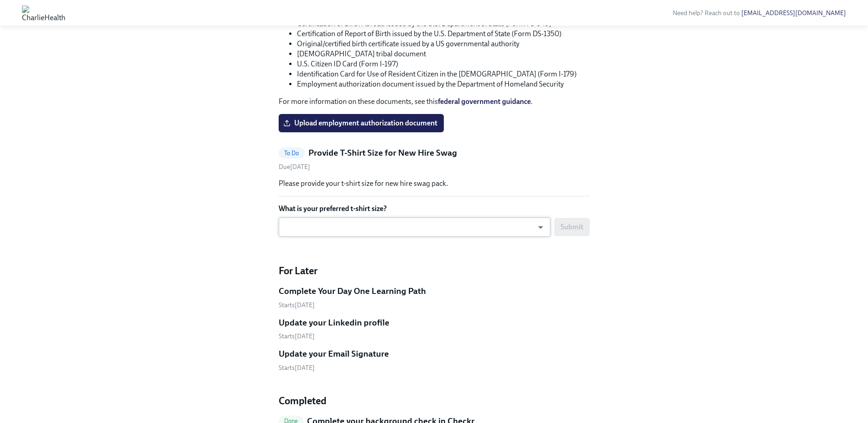 Image resolution: width=868 pixels, height=423 pixels. What do you see at coordinates (443, 64) in the screenshot?
I see `li: U.S. Citizen ID Card (Form I-197)` at bounding box center [443, 64].